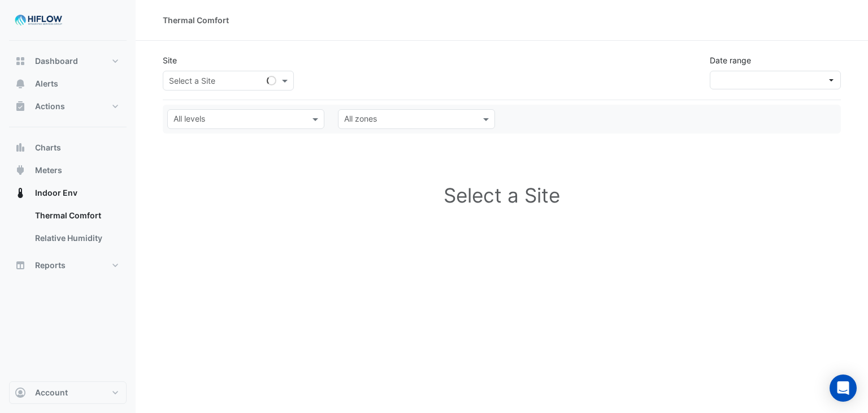 The image size is (868, 413). Describe the element at coordinates (68, 229) in the screenshot. I see `div: Indoor Env` at that location.